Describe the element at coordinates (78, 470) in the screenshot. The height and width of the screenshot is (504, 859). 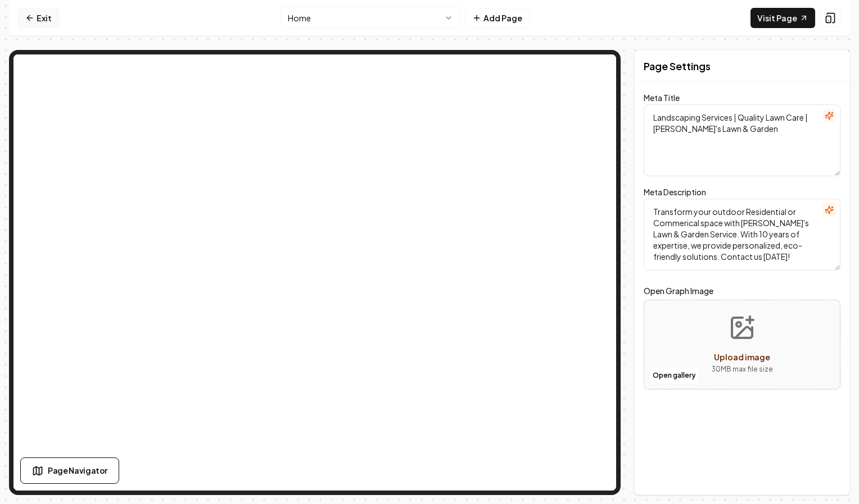
I see `span: Page Navigator` at that location.